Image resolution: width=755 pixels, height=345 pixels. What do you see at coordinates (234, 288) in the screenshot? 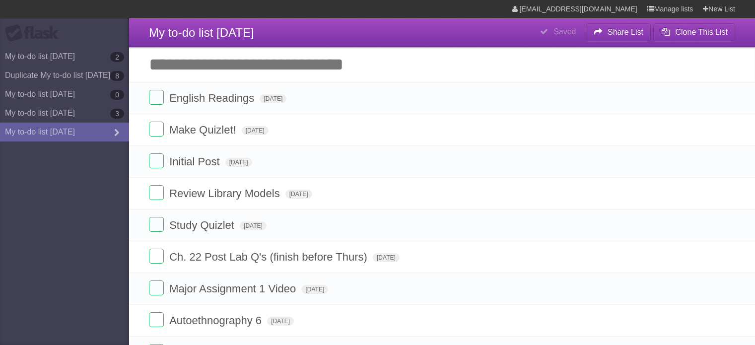
I see `span: Major Assignment 1 Video` at bounding box center [234, 288].